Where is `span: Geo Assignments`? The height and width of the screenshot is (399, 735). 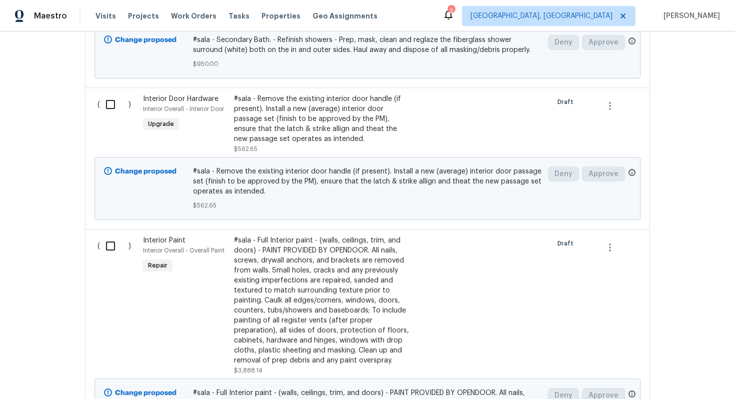
span: Geo Assignments is located at coordinates (345, 16).